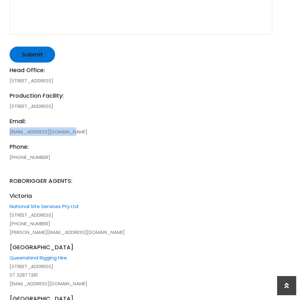 This screenshot has width=301, height=300. Describe the element at coordinates (141, 195) in the screenshot. I see `span: Victoria` at that location.